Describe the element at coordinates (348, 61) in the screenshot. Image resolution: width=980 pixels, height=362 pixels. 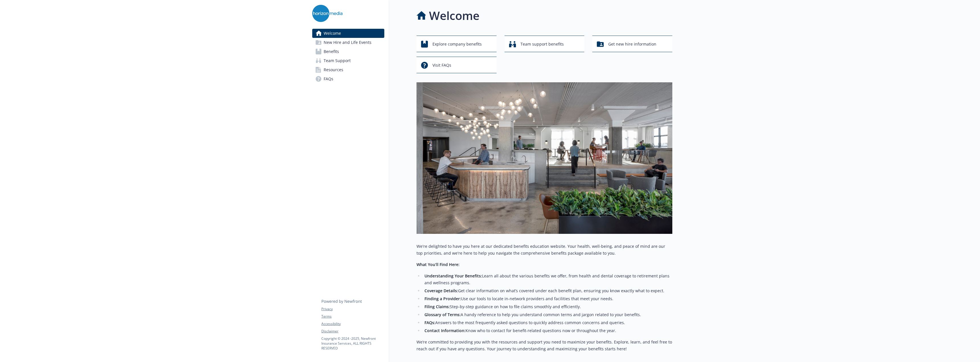
I see `a: Team Support` at that location.